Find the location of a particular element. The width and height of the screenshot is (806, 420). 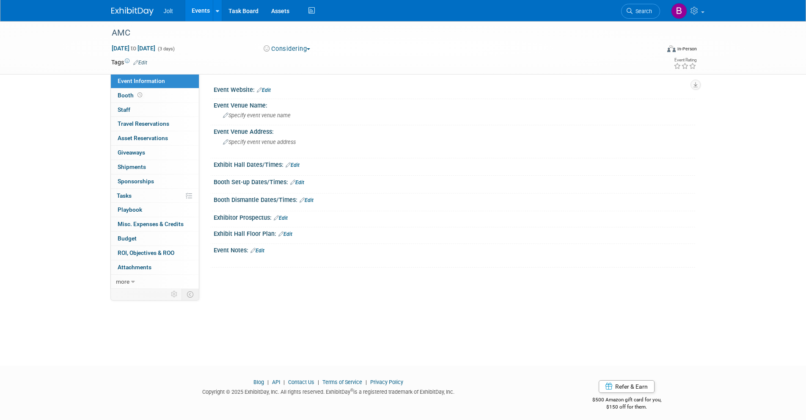

span: Sponsorships is located at coordinates (136, 181).